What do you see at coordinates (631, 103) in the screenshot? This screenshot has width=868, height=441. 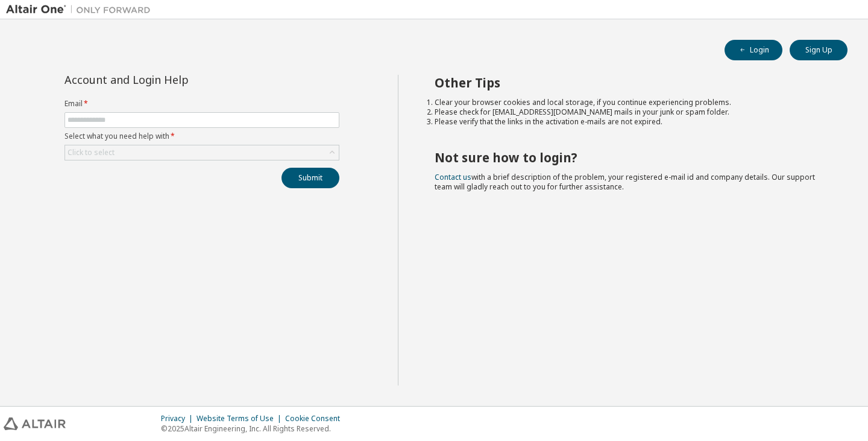 I see `li: Clear your browser cookies and local storage, if you continue experiencing problems.` at bounding box center [631, 103].